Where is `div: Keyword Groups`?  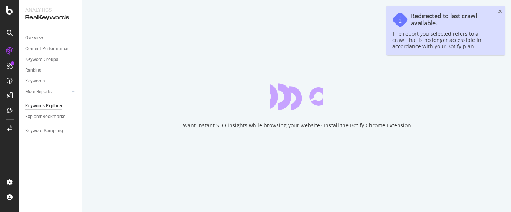 div: Keyword Groups is located at coordinates (42, 59).